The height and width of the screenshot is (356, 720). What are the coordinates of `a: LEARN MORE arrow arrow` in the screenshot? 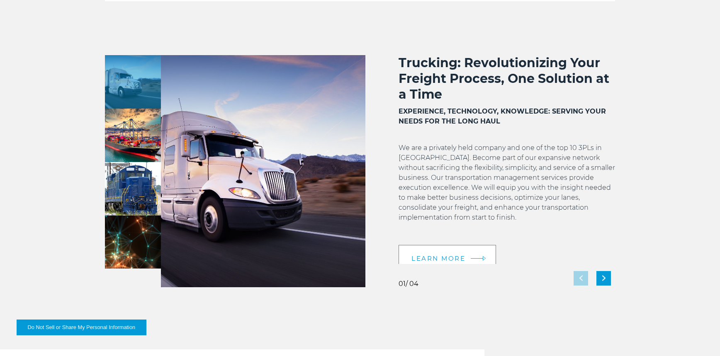 It's located at (447, 259).